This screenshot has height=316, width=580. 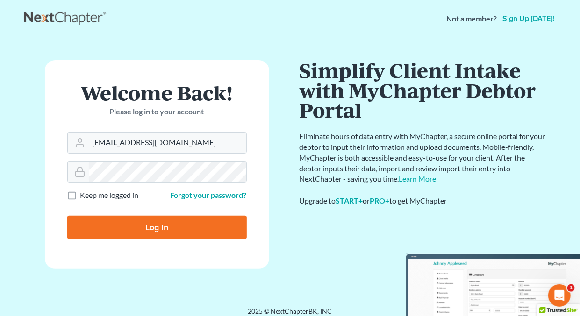 What do you see at coordinates (157, 112) in the screenshot?
I see `p: Please log in to your account` at bounding box center [157, 112].